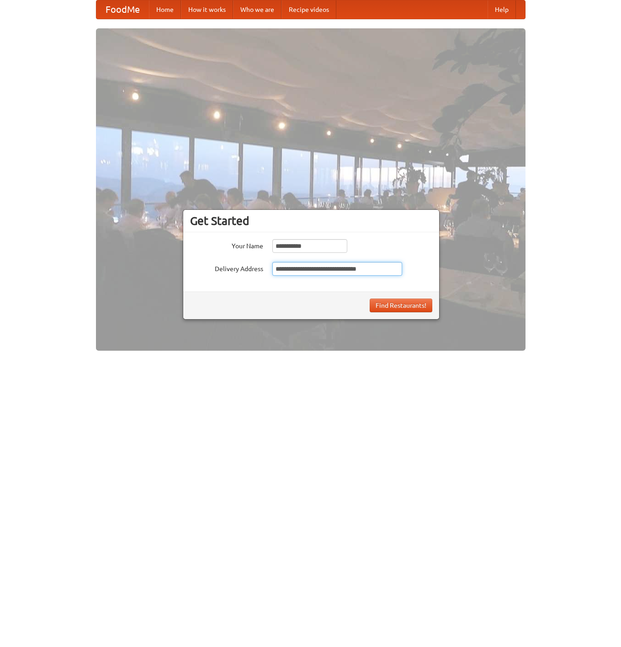 This screenshot has width=621, height=647. Describe the element at coordinates (401, 305) in the screenshot. I see `button: Find Restaurants!` at that location.